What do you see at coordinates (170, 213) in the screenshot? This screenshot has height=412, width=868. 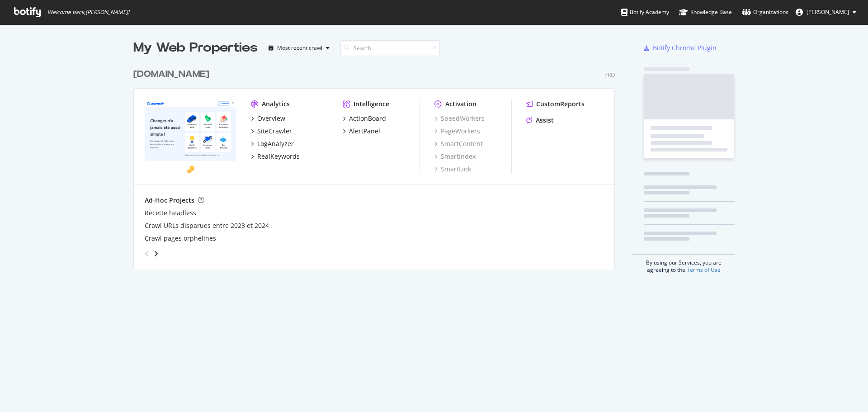 I see `a: Recette headless` at bounding box center [170, 213].